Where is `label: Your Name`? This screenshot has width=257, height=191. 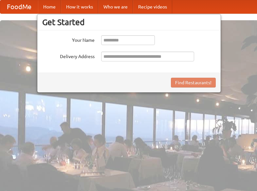 label: Your Name is located at coordinates (68, 39).